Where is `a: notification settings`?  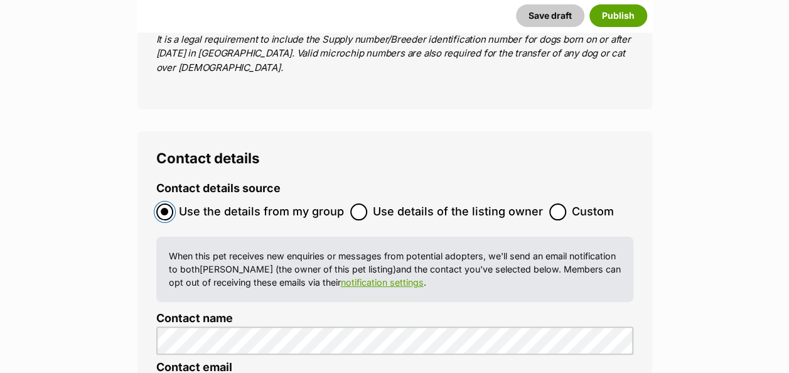 a: notification settings is located at coordinates (382, 282).